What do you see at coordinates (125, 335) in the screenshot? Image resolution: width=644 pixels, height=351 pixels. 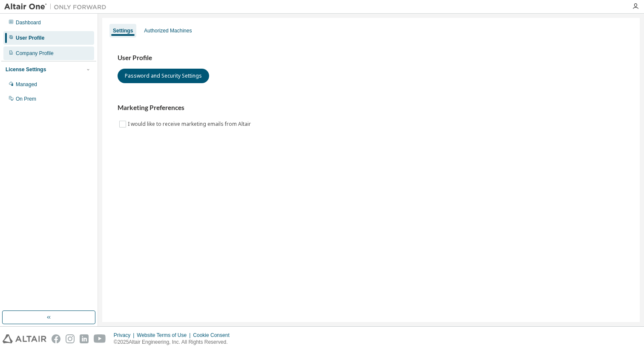 I see `div: Privacy` at bounding box center [125, 335].